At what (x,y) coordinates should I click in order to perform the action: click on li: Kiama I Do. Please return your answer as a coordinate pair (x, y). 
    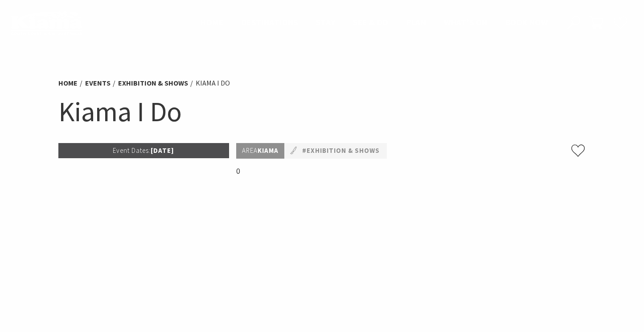
    Looking at the image, I should click on (213, 83).